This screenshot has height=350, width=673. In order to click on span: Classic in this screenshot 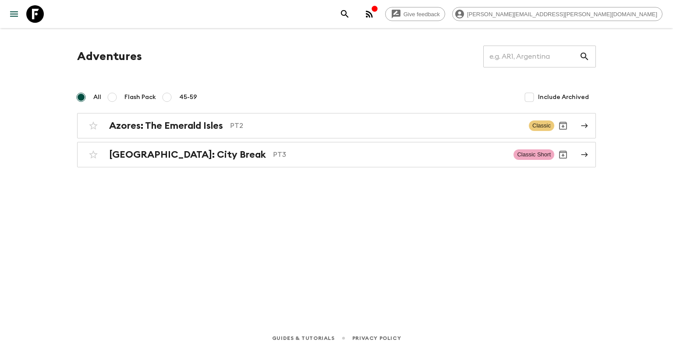, I will do `click(542, 126)`.